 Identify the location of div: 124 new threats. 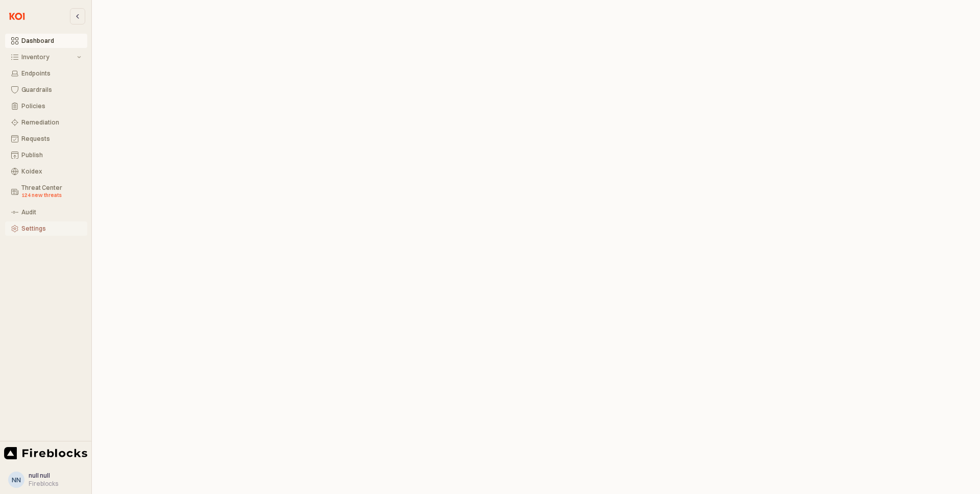
(51, 196).